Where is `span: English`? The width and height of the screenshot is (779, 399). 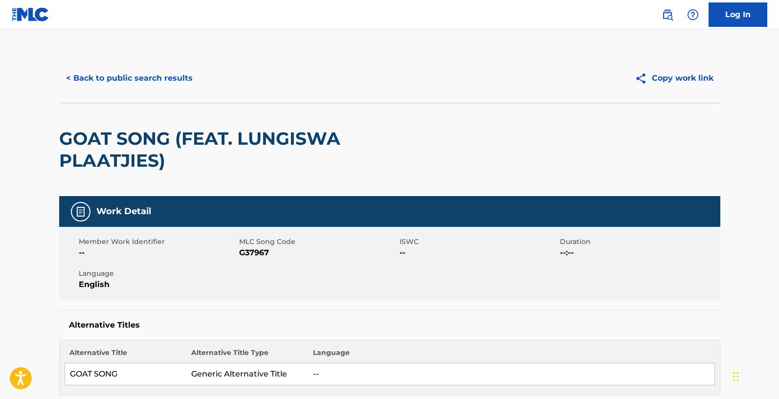 span: English is located at coordinates (157, 285).